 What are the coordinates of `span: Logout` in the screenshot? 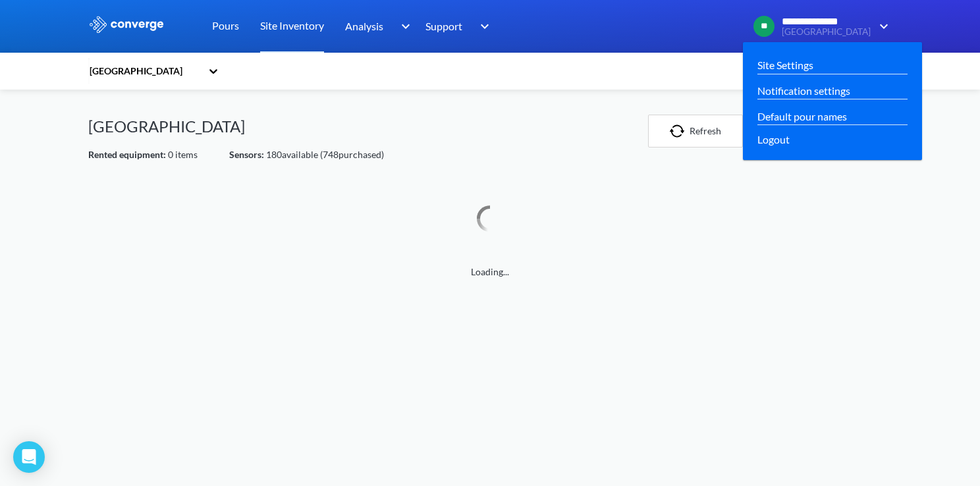 It's located at (773, 139).